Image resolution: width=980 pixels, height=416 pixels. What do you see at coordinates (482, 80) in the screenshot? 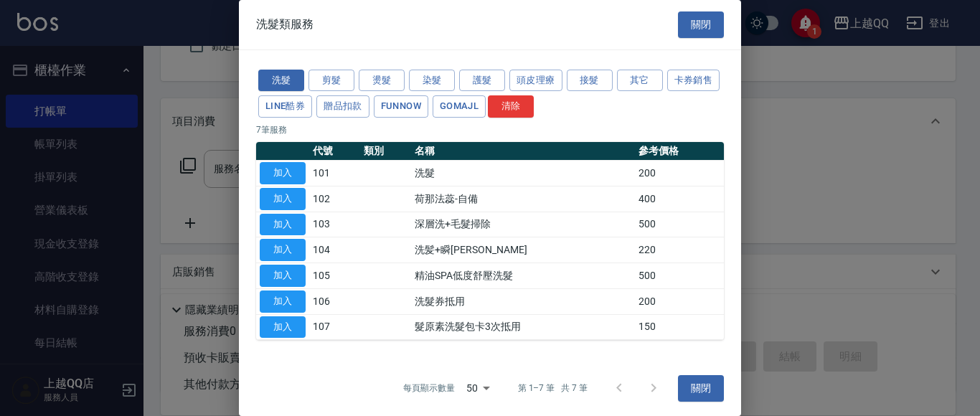
I see `button: 護髮` at bounding box center [482, 80].